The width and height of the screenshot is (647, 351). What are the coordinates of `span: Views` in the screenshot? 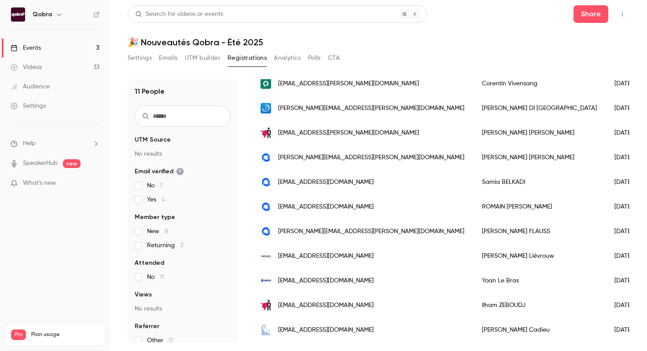 It's located at (143, 295).